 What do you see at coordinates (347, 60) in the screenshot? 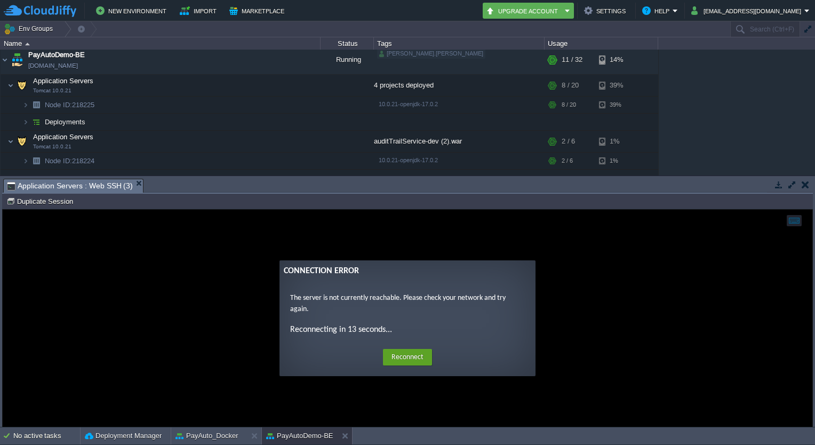
I see `div: Running` at bounding box center [347, 60].